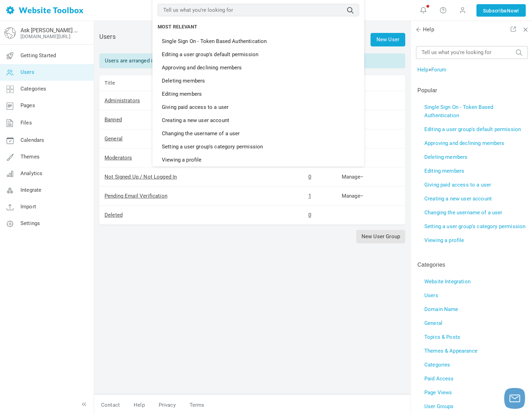  I want to click on span: Back, so click(418, 29).